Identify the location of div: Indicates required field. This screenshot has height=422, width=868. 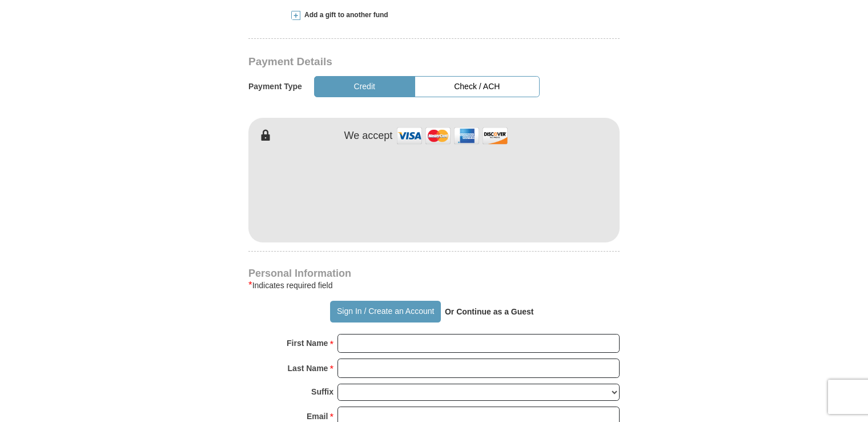
(434, 285).